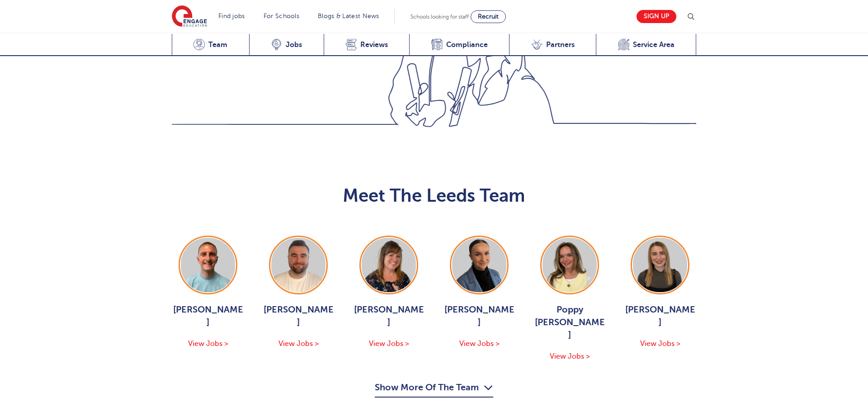  What do you see at coordinates (488, 16) in the screenshot?
I see `span: Recruit` at bounding box center [488, 16].